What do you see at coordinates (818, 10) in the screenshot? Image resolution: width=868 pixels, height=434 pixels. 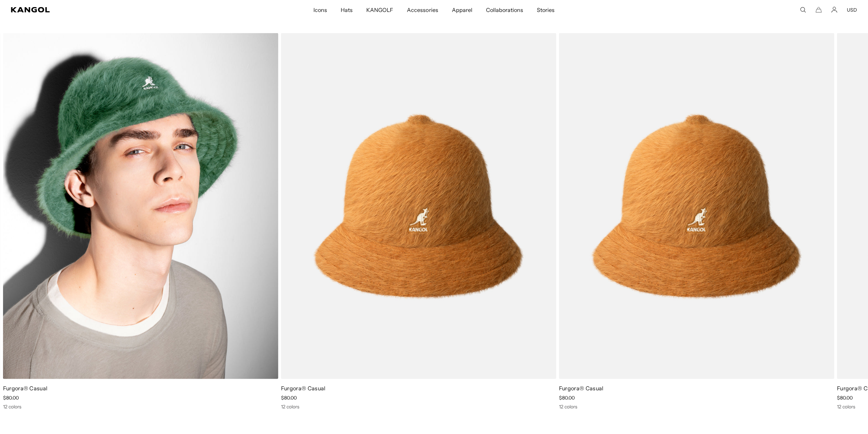 I see `button: Cart` at bounding box center [818, 10].